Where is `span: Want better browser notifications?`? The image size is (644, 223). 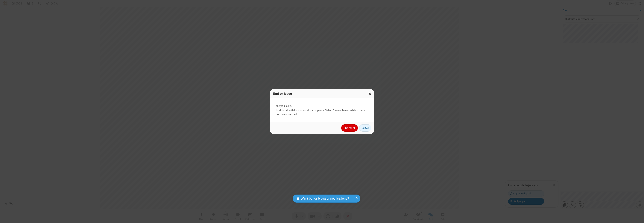 span: Want better browser notifications? is located at coordinates (325, 199).